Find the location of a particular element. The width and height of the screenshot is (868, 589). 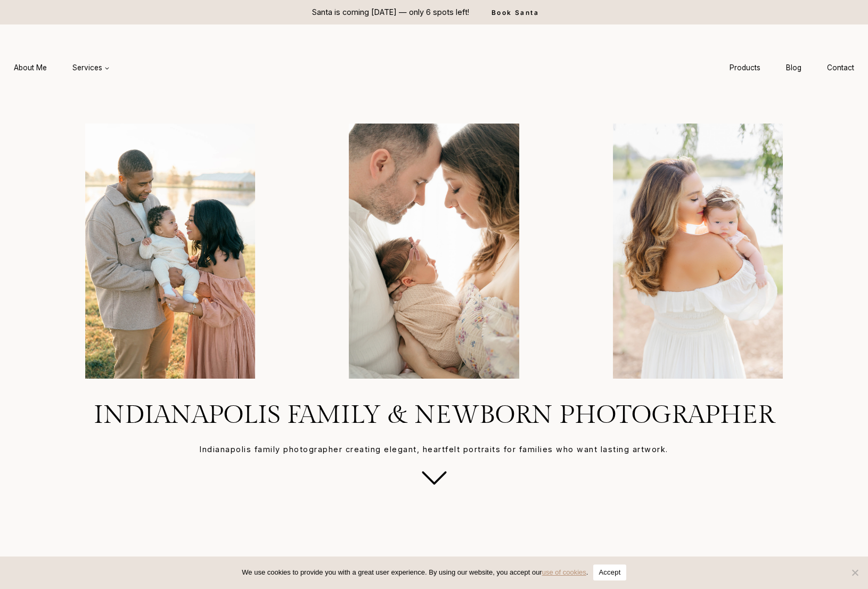

a: Products is located at coordinates (745, 68).